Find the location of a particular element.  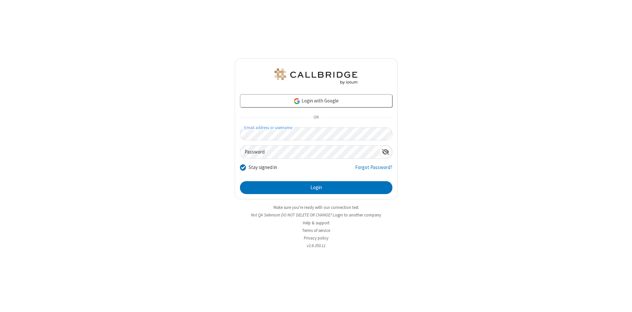

a: Terms of service is located at coordinates (316, 230).